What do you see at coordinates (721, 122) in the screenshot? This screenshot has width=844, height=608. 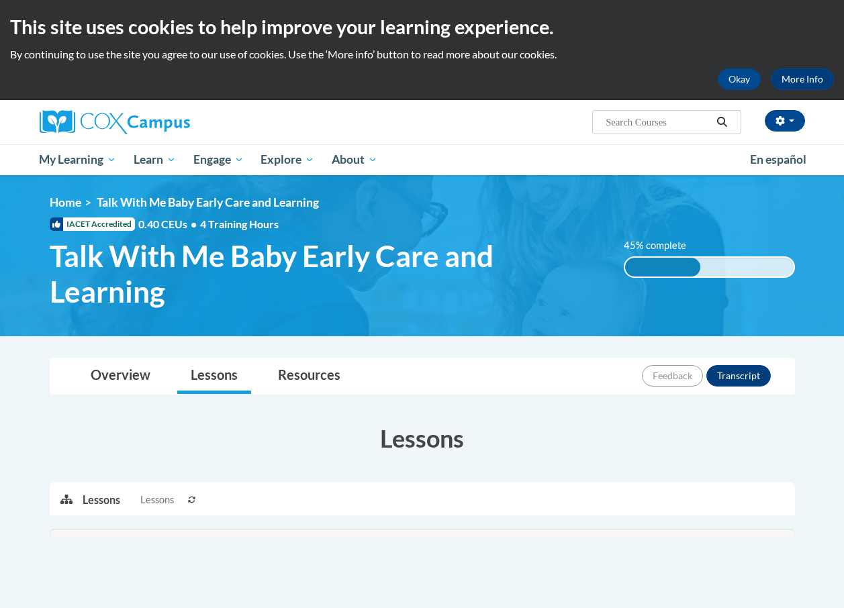 I see `button: Search` at bounding box center [721, 122].